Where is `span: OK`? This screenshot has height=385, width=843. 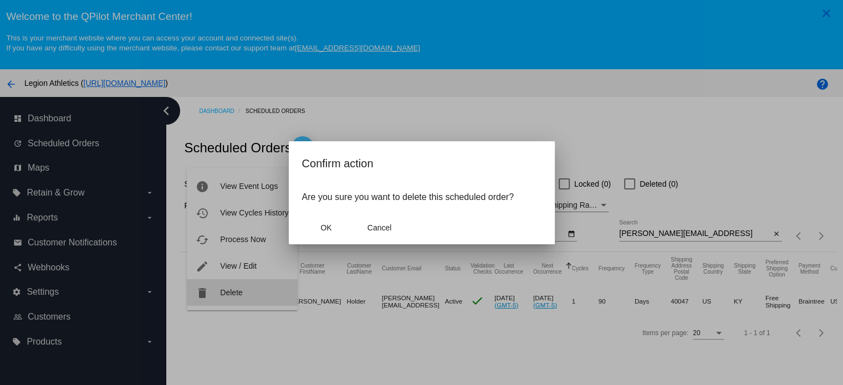
span: OK is located at coordinates (326, 228).